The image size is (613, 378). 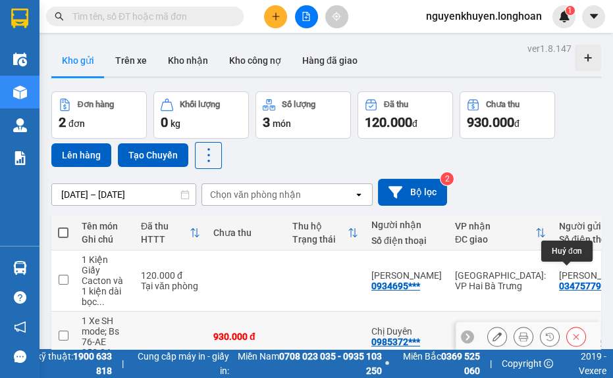 What do you see at coordinates (484, 16) in the screenshot?
I see `span: nguyenkhuyen.longhoan` at bounding box center [484, 16].